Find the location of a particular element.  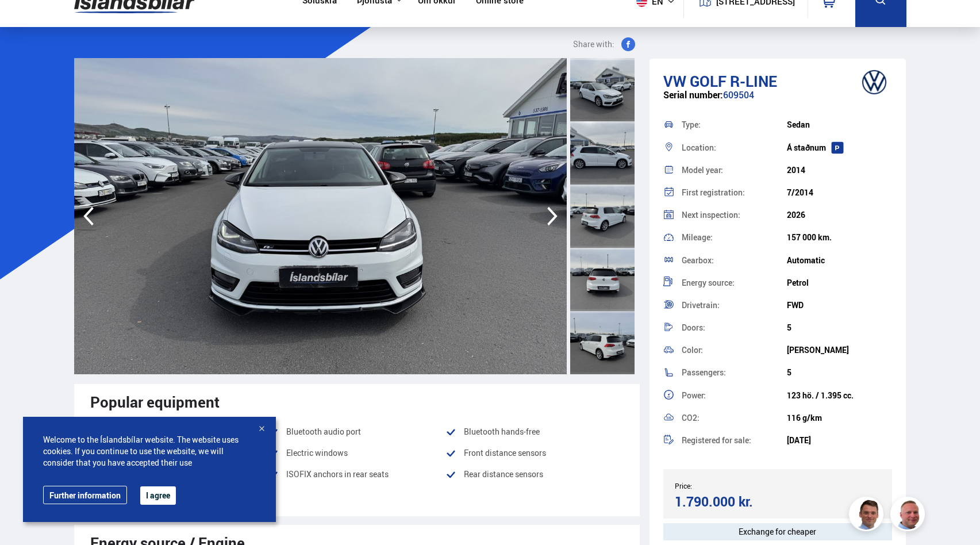

li: Electric windows is located at coordinates (356, 453).